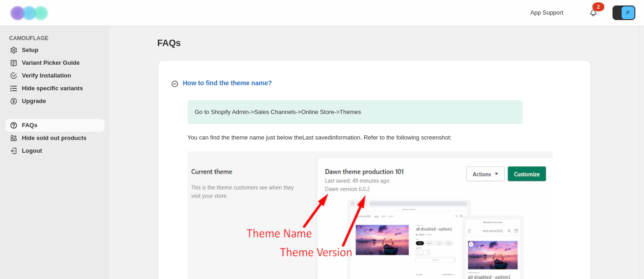 The width and height of the screenshot is (644, 279). Describe the element at coordinates (627, 13) in the screenshot. I see `text: P` at that location.